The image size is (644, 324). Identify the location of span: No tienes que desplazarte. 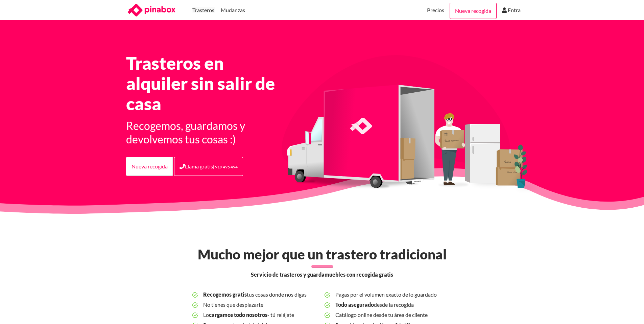
(261, 305).